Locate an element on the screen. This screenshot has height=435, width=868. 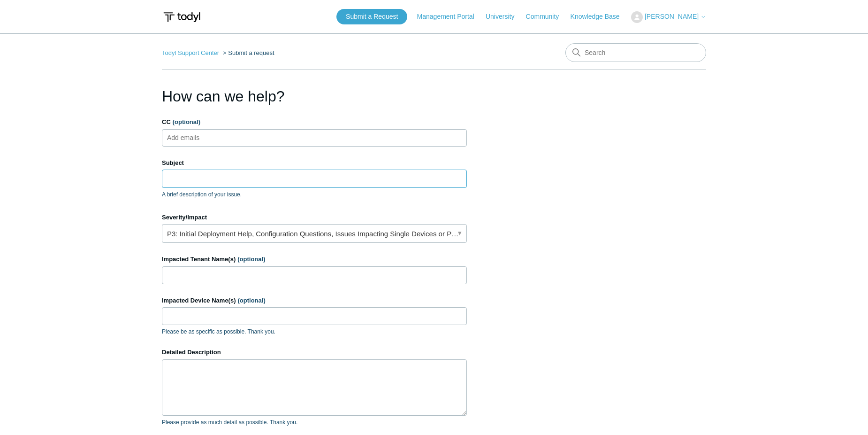
label: Subject is located at coordinates (314, 163).